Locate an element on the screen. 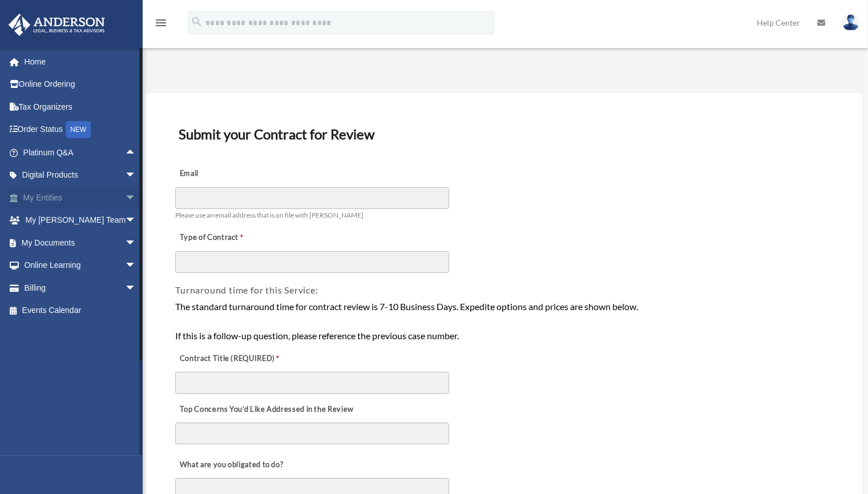 This screenshot has height=494, width=868. a: Tax Organizers is located at coordinates (81, 107).